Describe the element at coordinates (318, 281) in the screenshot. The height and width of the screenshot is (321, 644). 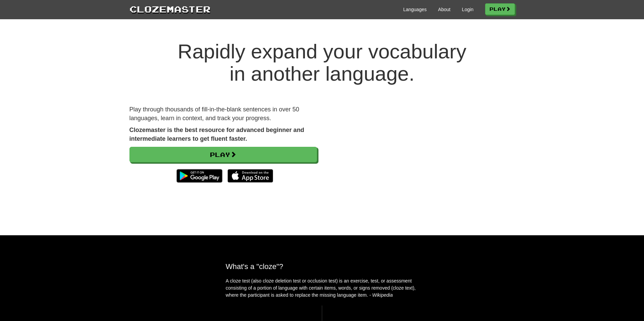
I see `span: lusion` at that location.